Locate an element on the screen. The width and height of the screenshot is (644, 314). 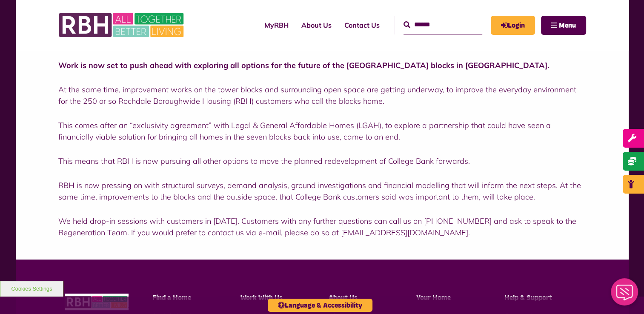
div: Close Web Assistant is located at coordinates (19, 16).